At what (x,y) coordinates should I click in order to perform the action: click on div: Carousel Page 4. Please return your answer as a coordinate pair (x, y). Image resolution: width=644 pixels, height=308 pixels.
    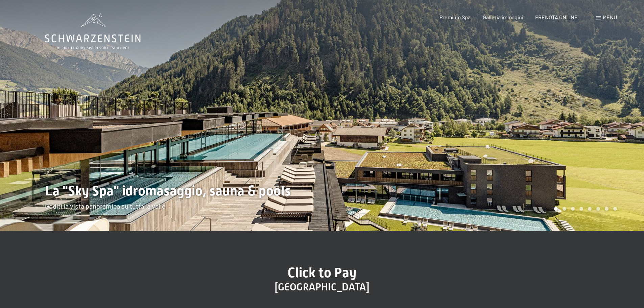
    Looking at the image, I should click on (581, 209).